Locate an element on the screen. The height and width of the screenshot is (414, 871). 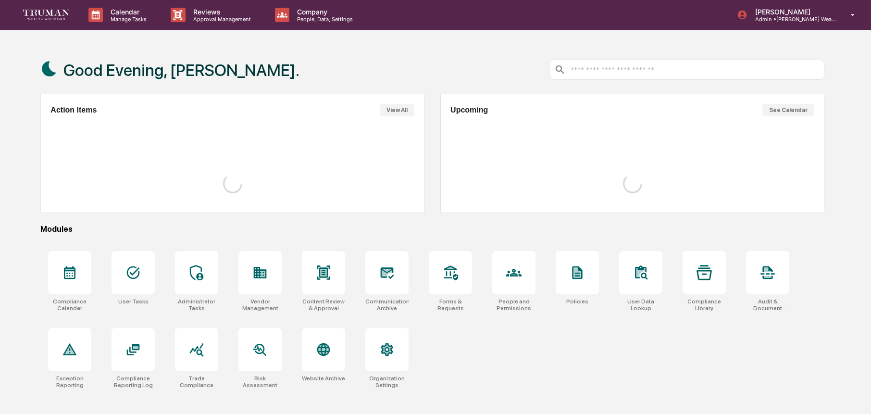
div: Exception Reporting is located at coordinates (70, 382).